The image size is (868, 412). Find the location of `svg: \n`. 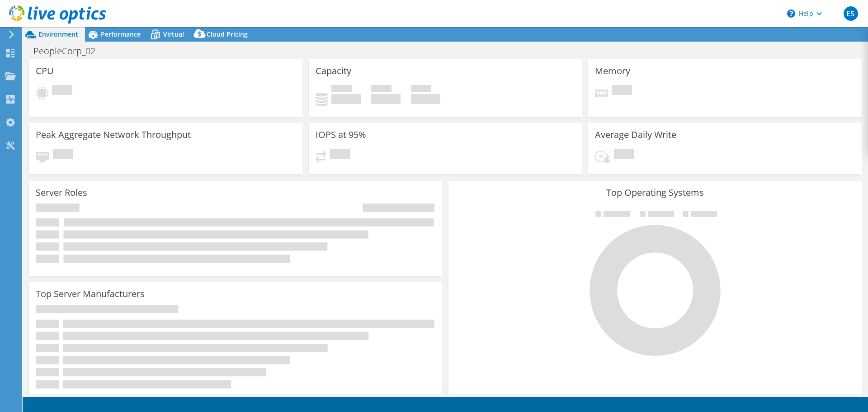

svg: \n is located at coordinates (791, 13).